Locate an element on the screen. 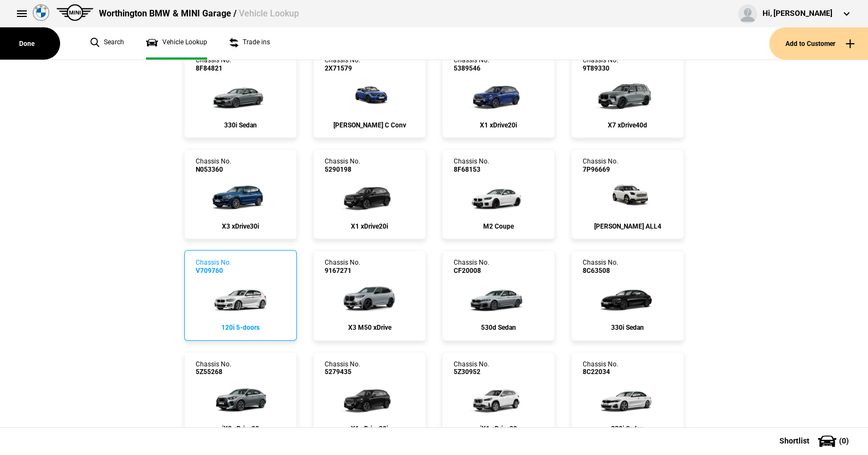  a: Search is located at coordinates (107, 43).